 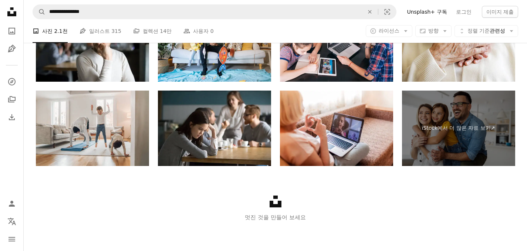 I want to click on span: 315, so click(x=116, y=31).